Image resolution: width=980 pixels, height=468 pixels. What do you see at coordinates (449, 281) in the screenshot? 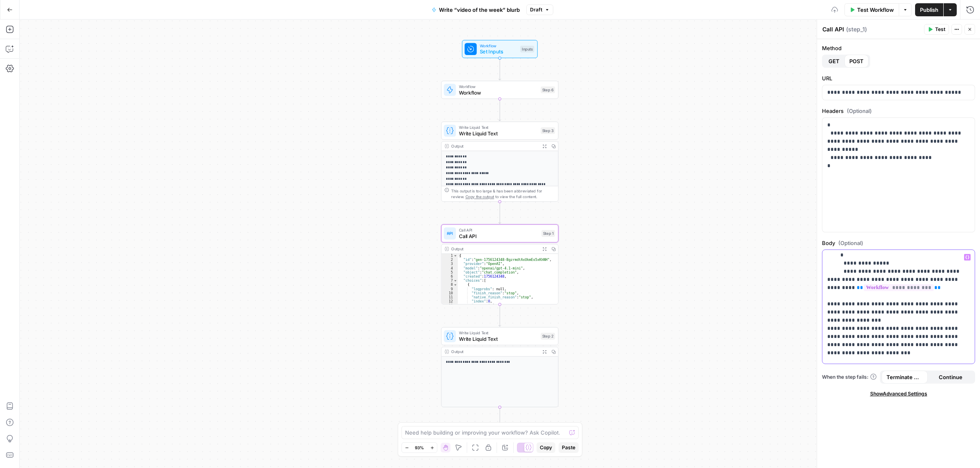
I see `div: 7` at bounding box center [449, 281].